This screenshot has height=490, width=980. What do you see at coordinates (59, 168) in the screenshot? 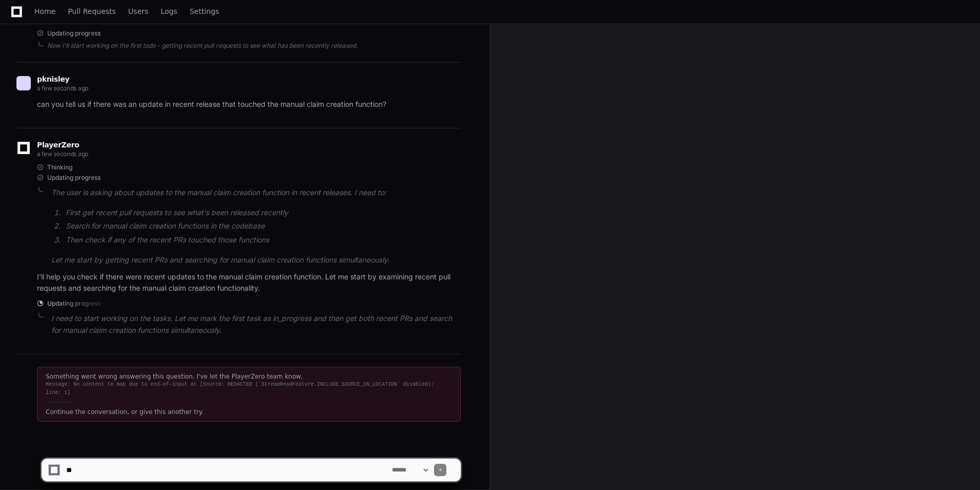
I see `span: Thinking` at bounding box center [59, 168].